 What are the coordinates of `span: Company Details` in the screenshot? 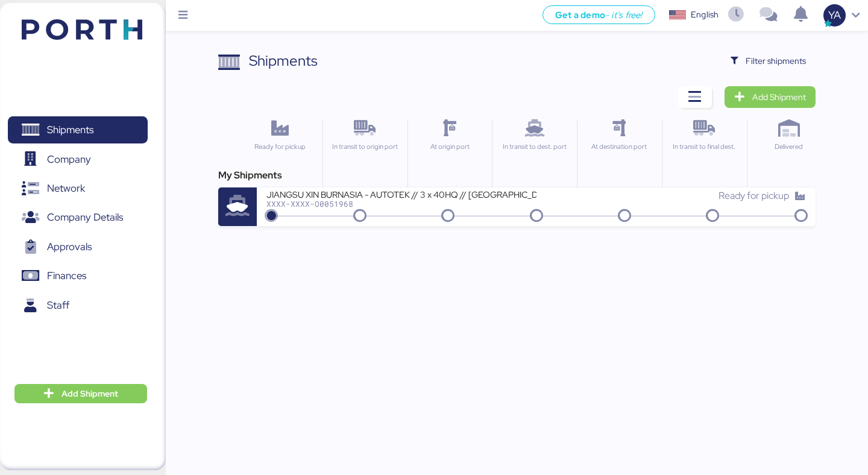 It's located at (85, 217).